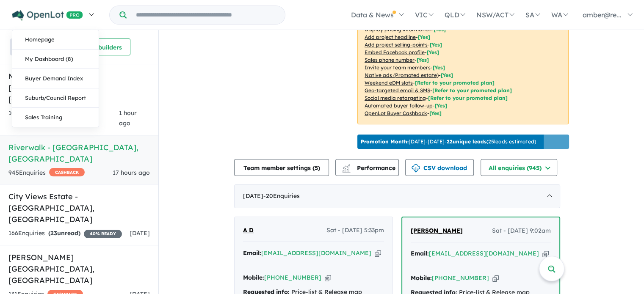 The width and height of the screenshot is (644, 294). I want to click on button: Team member settings (5), so click(282, 167).